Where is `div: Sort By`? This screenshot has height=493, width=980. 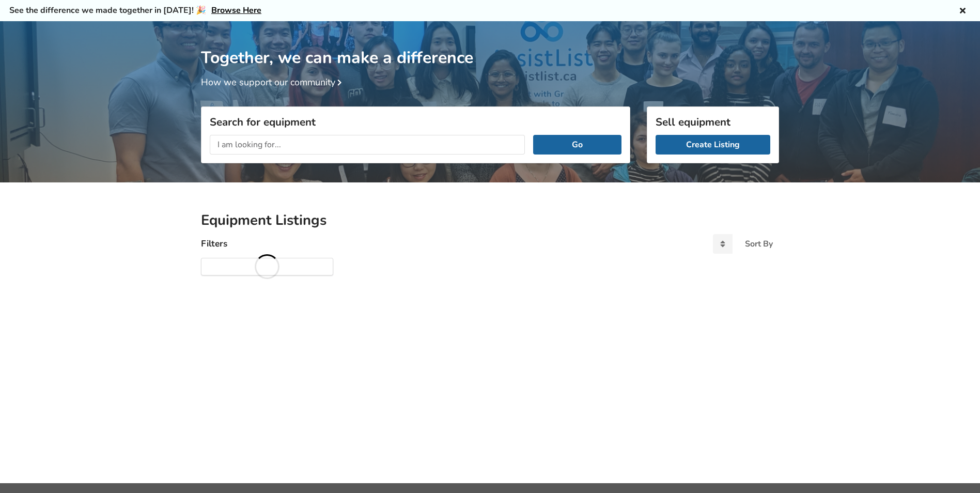
div: Sort By is located at coordinates (759, 244).